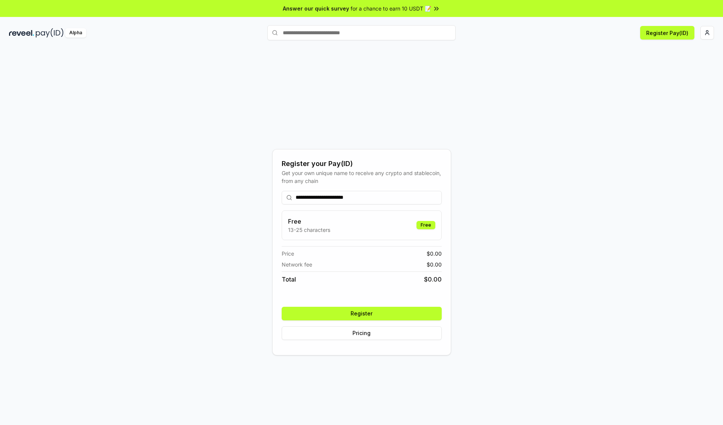  What do you see at coordinates (309, 221) in the screenshot?
I see `h3: Free` at bounding box center [309, 221].